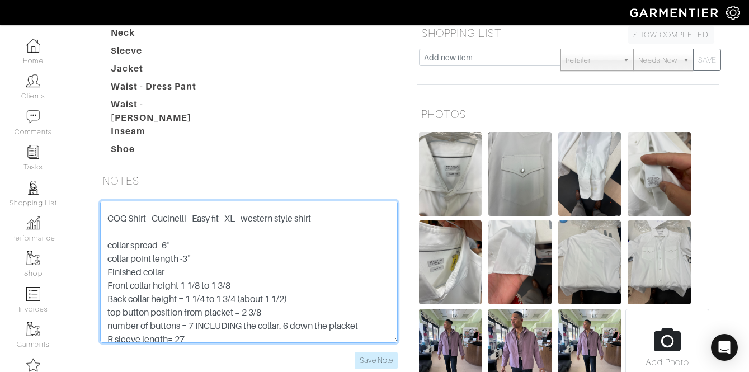 The width and height of the screenshot is (749, 372). Describe the element at coordinates (166, 152) in the screenshot. I see `dt: Shoe` at that location.